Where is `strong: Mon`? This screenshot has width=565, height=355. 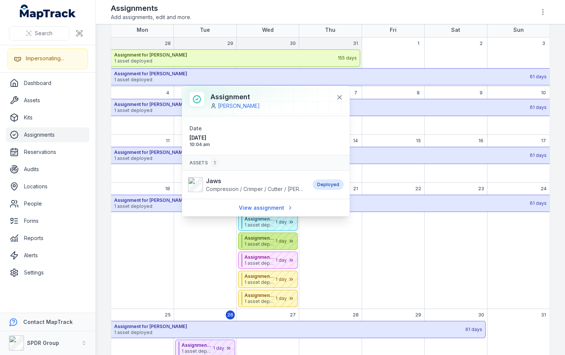
strong: Mon is located at coordinates (142, 30).